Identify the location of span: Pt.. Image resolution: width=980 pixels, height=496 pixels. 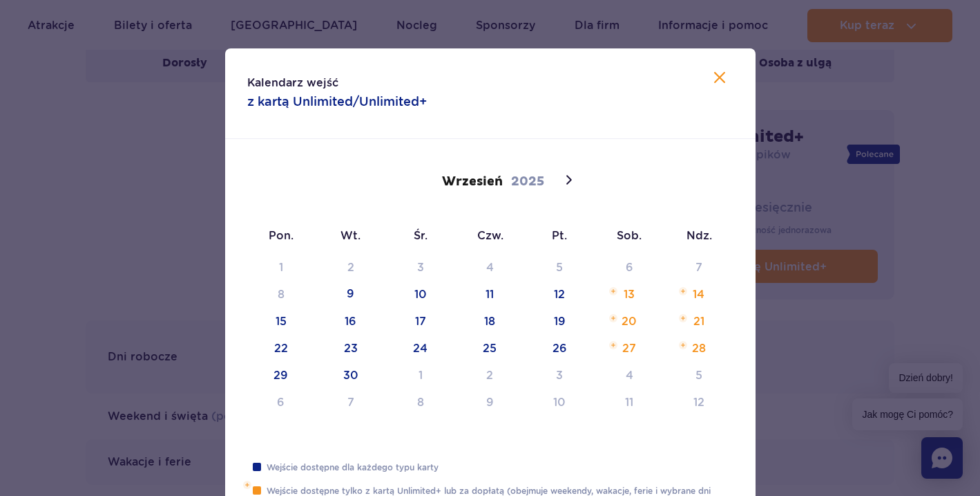
(560, 236).